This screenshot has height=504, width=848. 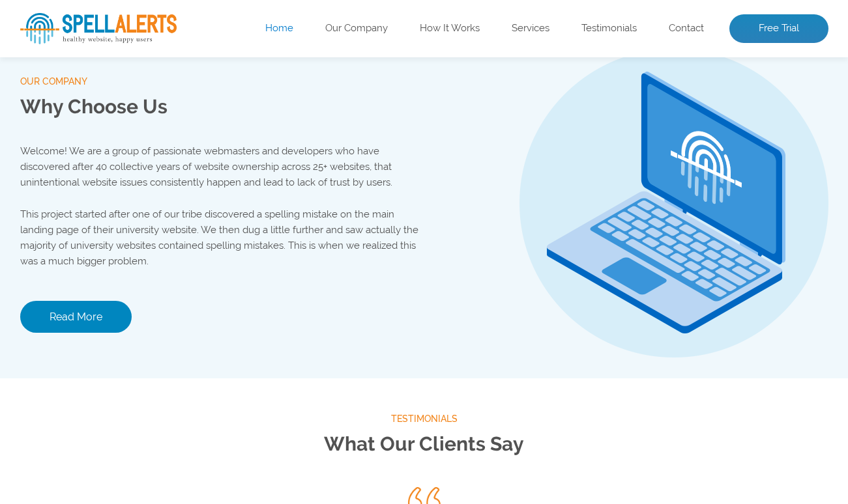 What do you see at coordinates (686, 29) in the screenshot?
I see `a: Contact` at bounding box center [686, 29].